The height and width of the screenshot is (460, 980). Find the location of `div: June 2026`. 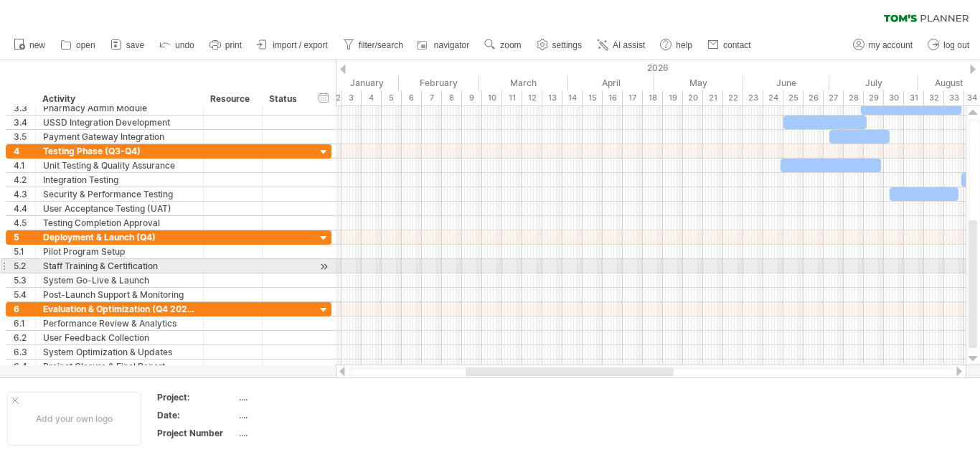

div: June 2026 is located at coordinates (786, 83).